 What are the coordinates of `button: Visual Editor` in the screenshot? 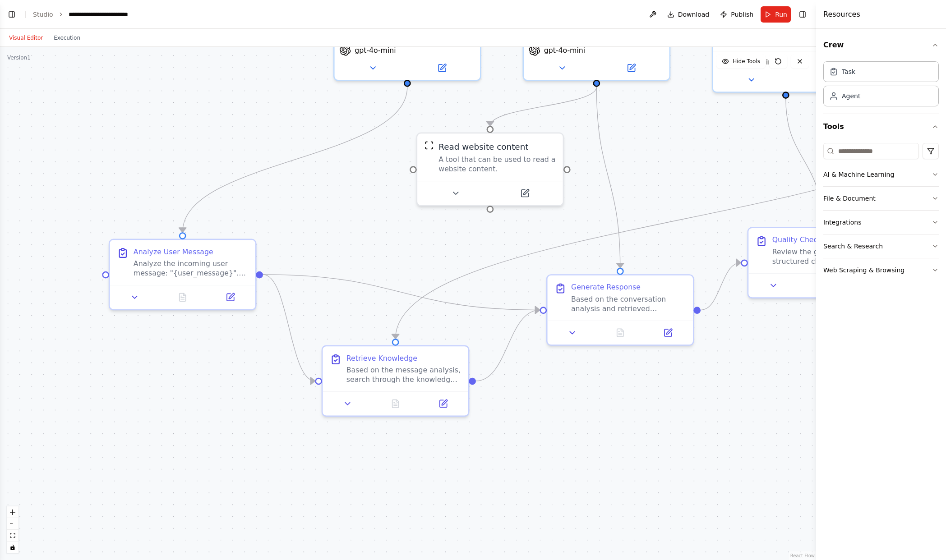 It's located at (25, 38).